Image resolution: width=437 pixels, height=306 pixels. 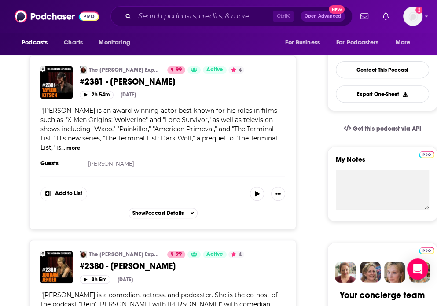 I want to click on a: Charts, so click(x=73, y=43).